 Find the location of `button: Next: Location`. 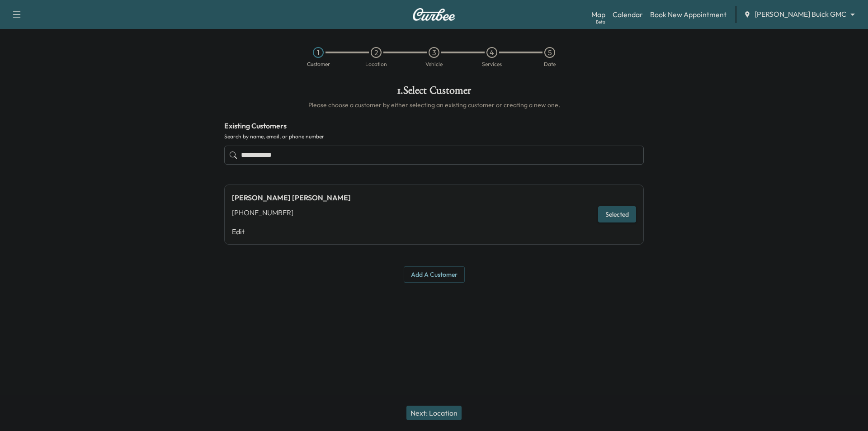

button: Next: Location is located at coordinates (434, 413).